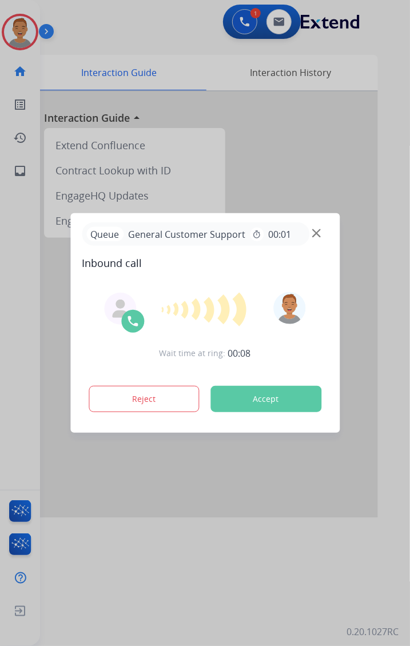 The width and height of the screenshot is (410, 646). I want to click on span: 00:08, so click(240, 353).